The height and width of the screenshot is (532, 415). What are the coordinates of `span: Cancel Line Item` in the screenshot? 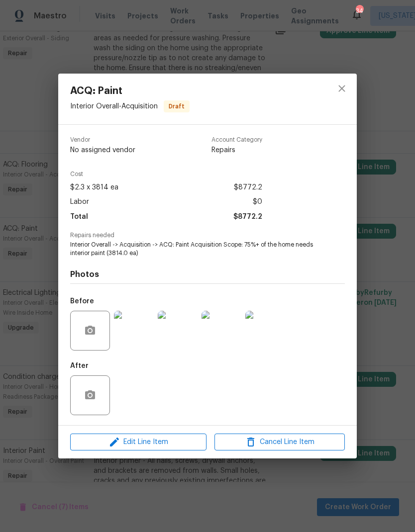 It's located at (279, 442).